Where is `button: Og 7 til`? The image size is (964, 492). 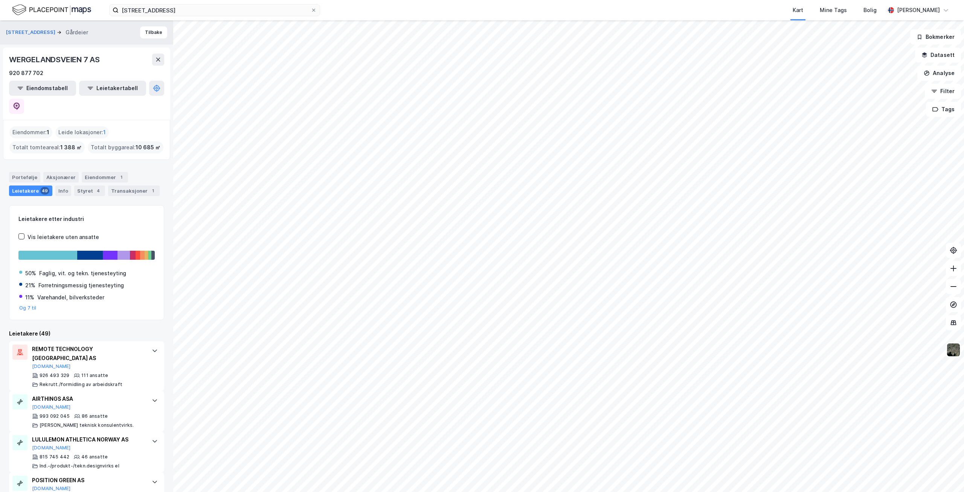
button: Og 7 til is located at coordinates (28, 308).